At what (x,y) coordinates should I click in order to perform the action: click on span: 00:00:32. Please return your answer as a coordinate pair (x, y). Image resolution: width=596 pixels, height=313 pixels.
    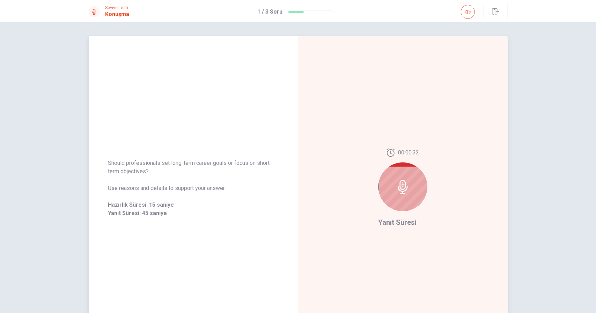
    Looking at the image, I should click on (408, 153).